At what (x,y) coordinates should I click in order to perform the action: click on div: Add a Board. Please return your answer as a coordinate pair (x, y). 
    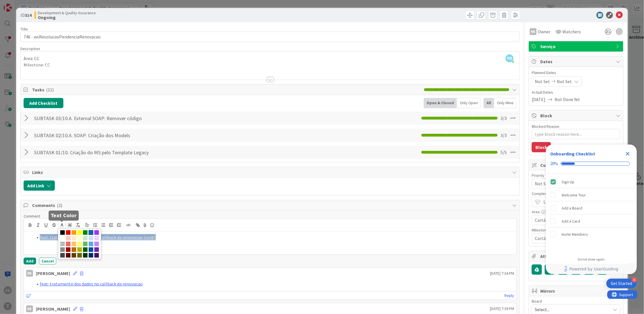
    Looking at the image, I should click on (572, 208).